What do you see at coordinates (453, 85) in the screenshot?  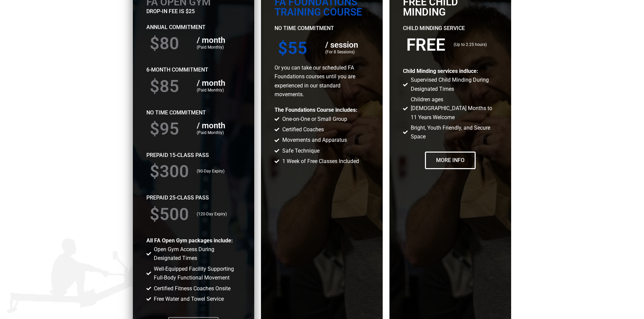 I see `span: Supervised Child Minding During Designated Times` at bounding box center [453, 85].